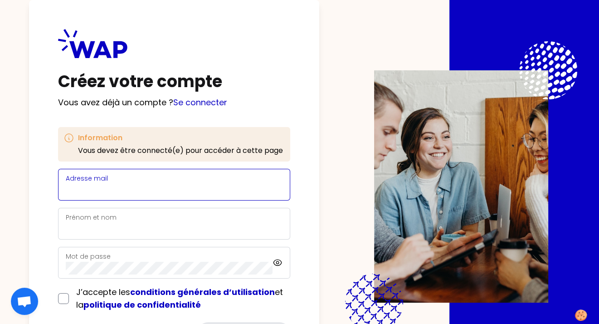 Image resolution: width=599 pixels, height=324 pixels. What do you see at coordinates (142, 304) in the screenshot?
I see `a: politique de confidentialité` at bounding box center [142, 304].